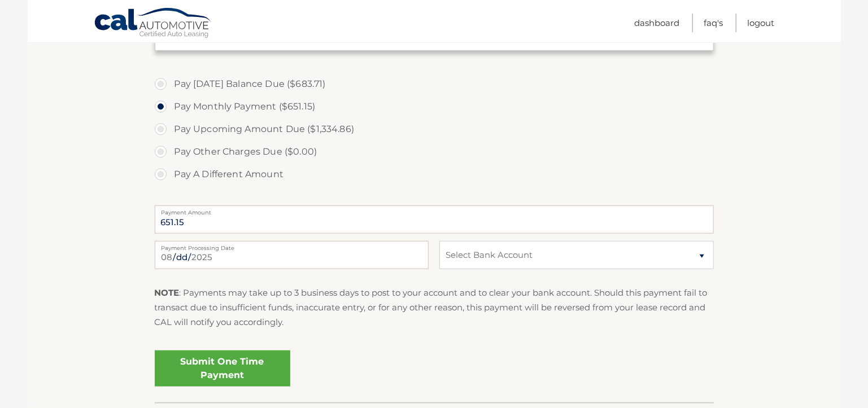 This screenshot has width=868, height=408. What do you see at coordinates (761, 23) in the screenshot?
I see `a: Logout` at bounding box center [761, 23].